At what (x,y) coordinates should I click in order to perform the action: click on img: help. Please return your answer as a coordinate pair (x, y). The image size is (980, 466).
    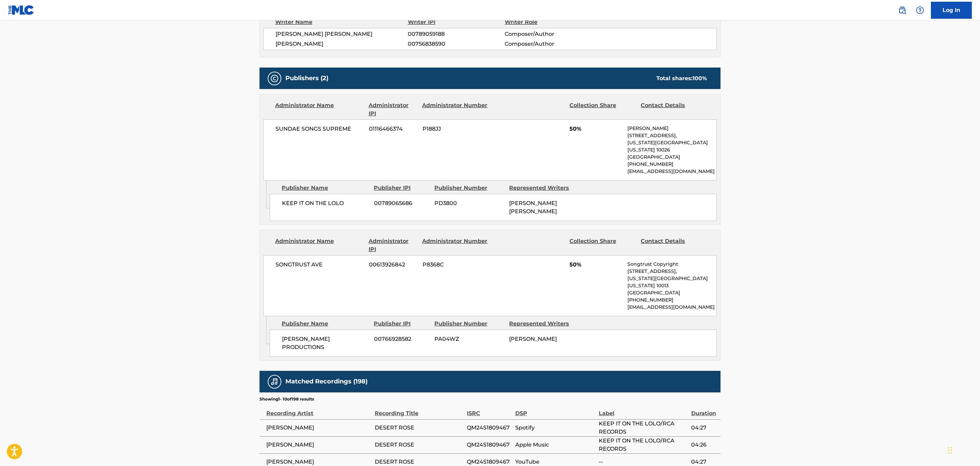
    Looking at the image, I should click on (920, 11).